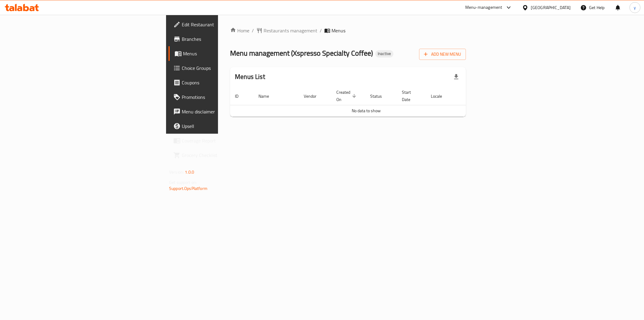  What do you see at coordinates (240, 96) in the screenshot?
I see `span: ID` at bounding box center [240, 96].